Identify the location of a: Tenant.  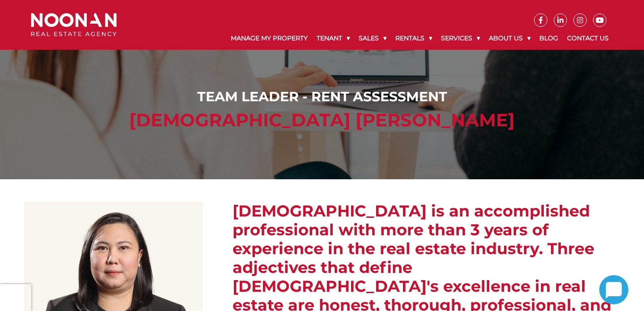
(333, 38).